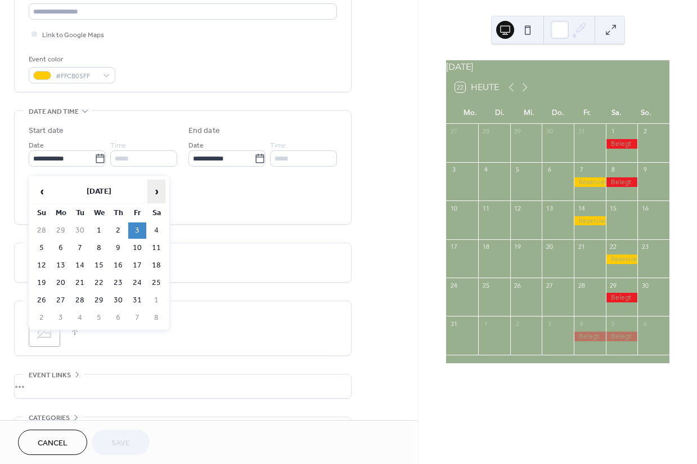  Describe the element at coordinates (549, 131) in the screenshot. I see `div: 30` at that location.